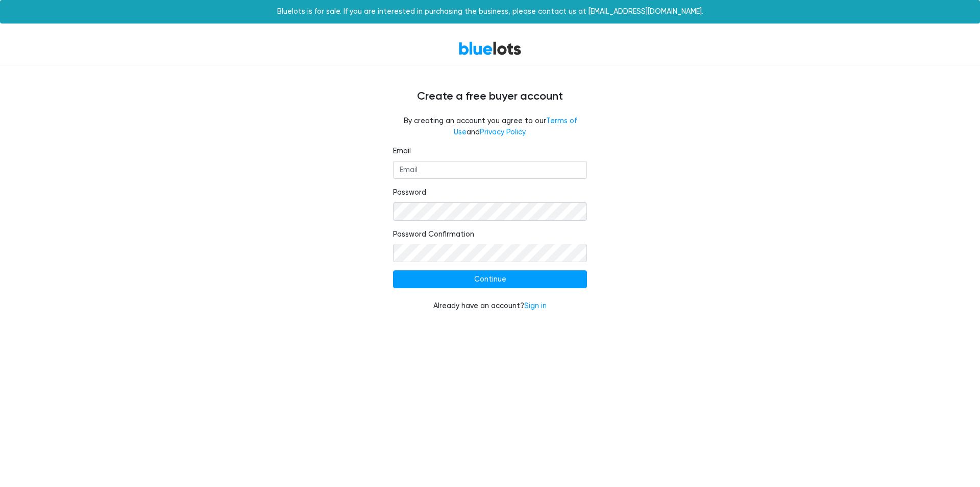  I want to click on h4: Create a free buyer account, so click(490, 97).